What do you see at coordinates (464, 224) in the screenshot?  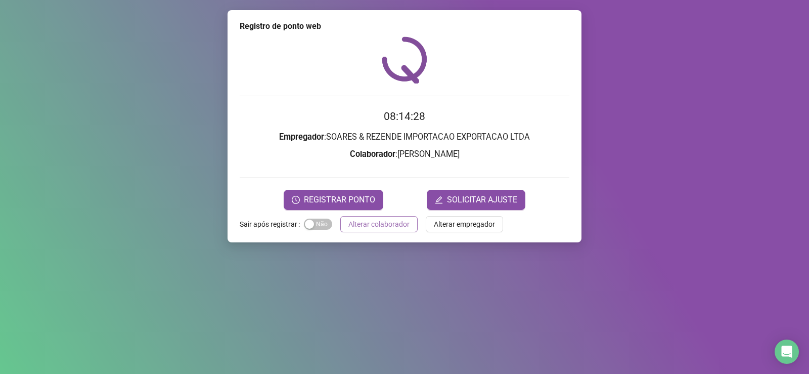 I see `span: Alterar empregador` at bounding box center [464, 224].